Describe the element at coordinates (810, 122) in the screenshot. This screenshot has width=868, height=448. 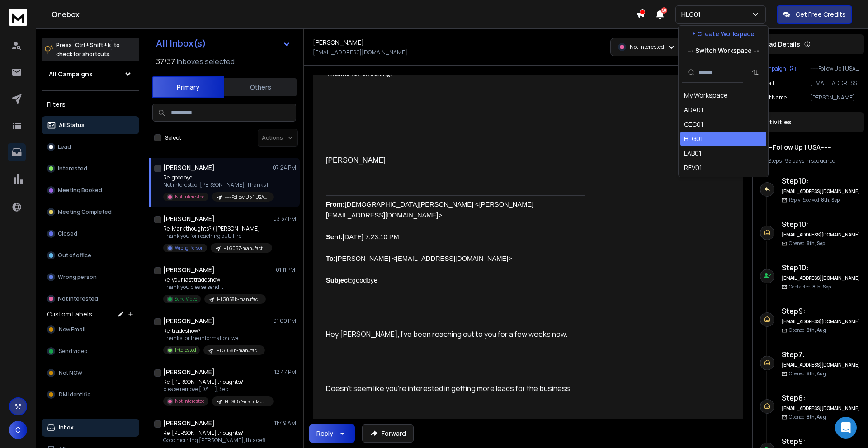
I see `div: Activities` at that location.